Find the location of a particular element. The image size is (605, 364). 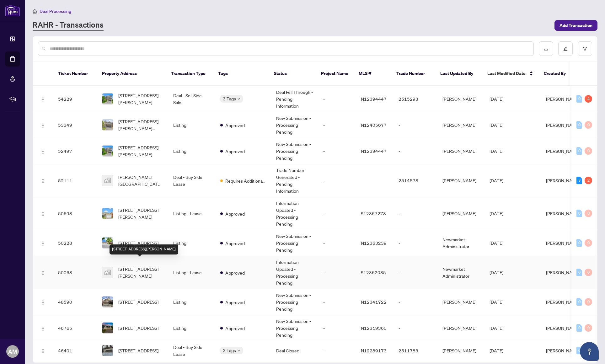

td: Listing - Lease is located at coordinates (192, 213).